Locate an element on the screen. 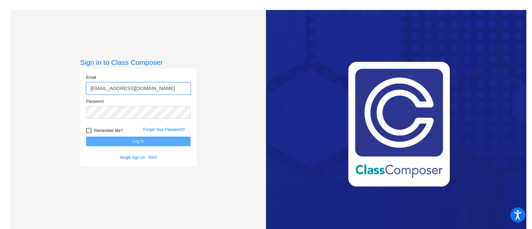 This screenshot has width=532, height=229. a: Single sign on - SSO is located at coordinates (138, 158).